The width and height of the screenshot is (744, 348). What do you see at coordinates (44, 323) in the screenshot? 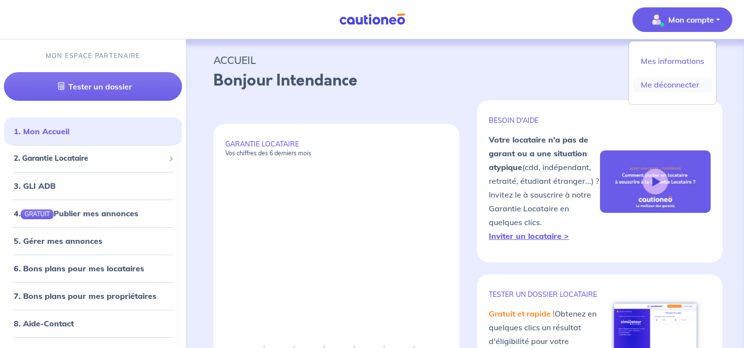
I see `a: 8. Aide-Contact` at bounding box center [44, 323].